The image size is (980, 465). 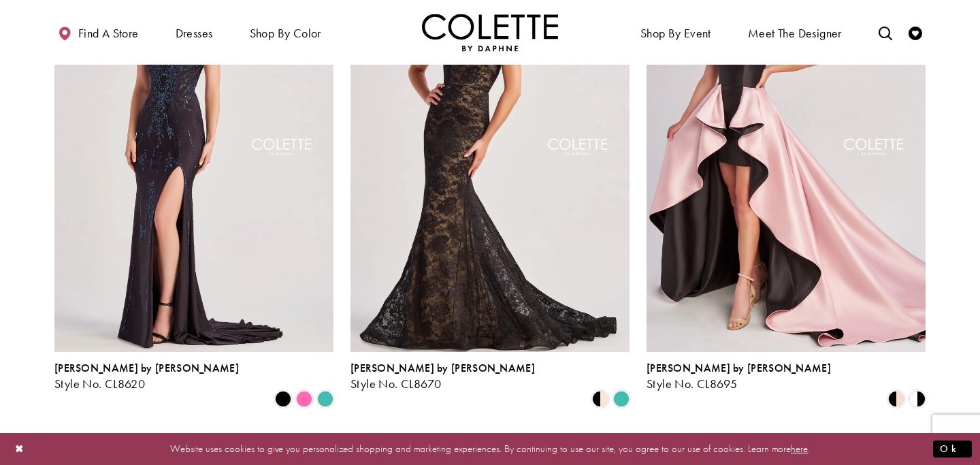 I want to click on span: Style No. CL8670, so click(x=395, y=383).